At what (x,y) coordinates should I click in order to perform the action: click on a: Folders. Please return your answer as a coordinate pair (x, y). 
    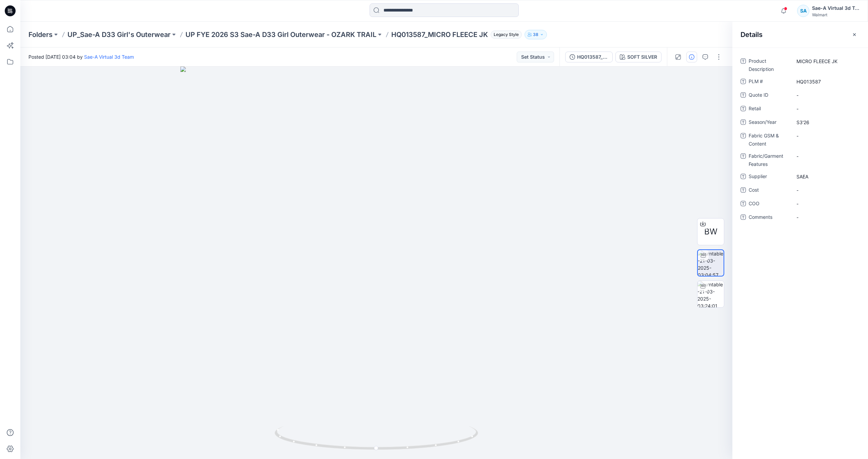
    Looking at the image, I should click on (40, 34).